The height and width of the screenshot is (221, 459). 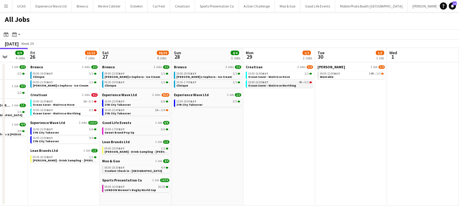 I want to click on span: 12:00-18:00, so click(x=186, y=102).